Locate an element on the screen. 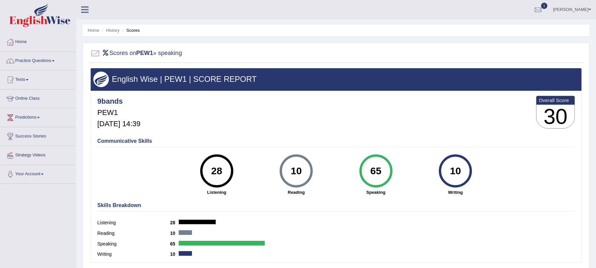 The image size is (596, 268). h5: PEW1 is located at coordinates (119, 113).